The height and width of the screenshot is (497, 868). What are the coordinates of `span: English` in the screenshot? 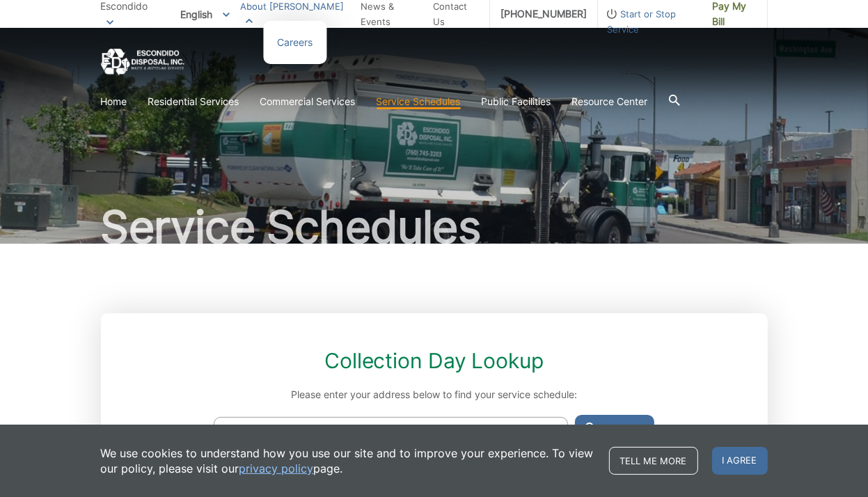 It's located at (205, 14).